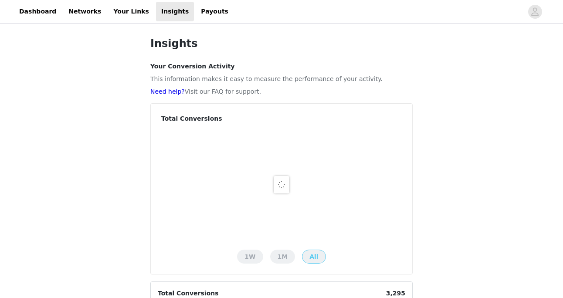  What do you see at coordinates (37, 11) in the screenshot?
I see `a: Dashboard` at bounding box center [37, 11].